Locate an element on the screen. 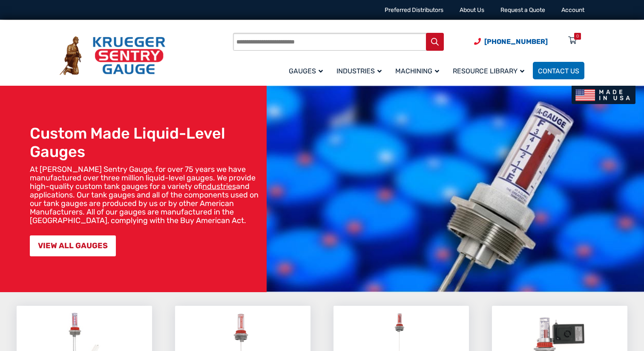  h1: Custom Made Liquid-Level Gauges is located at coordinates (146, 143).